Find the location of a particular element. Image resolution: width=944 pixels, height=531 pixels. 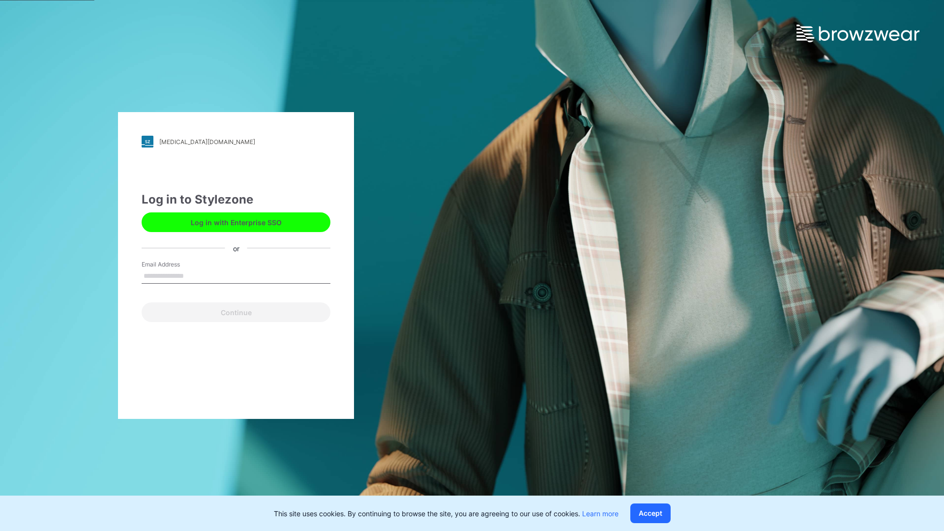

img: stylezone-logo.562084cfcfab977791bfbf7441f1a819.svg is located at coordinates (148, 142).